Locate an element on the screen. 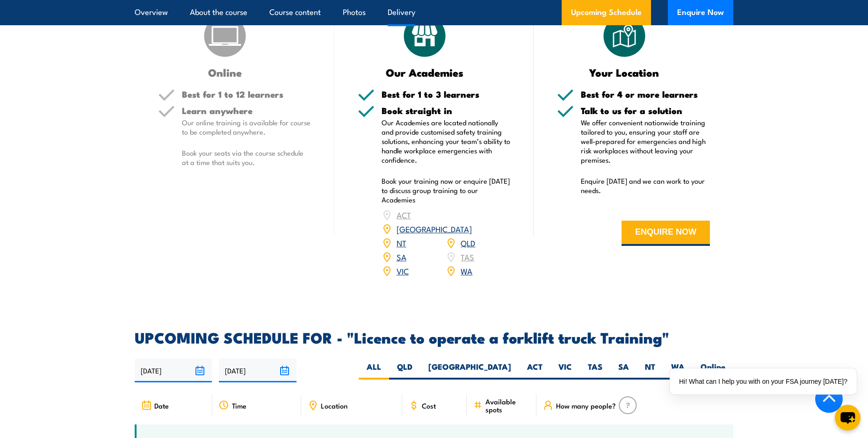 The image size is (868, 438). p: Our online training is available for course to be completed anywhere. is located at coordinates (246, 127).